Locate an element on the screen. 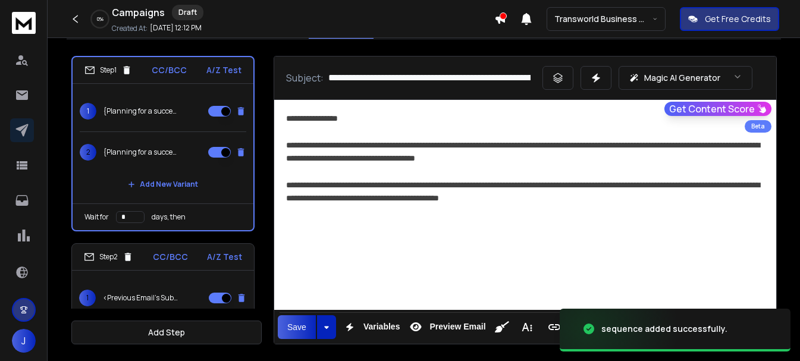  p: Get Free Credits is located at coordinates (738, 19).